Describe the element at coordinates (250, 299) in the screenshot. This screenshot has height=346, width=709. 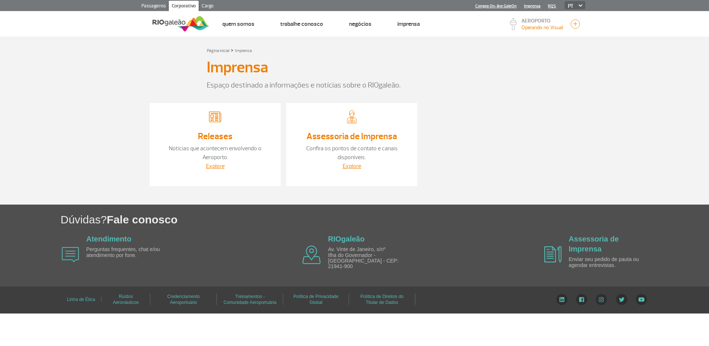
I see `a: Treinamentos - Comunidade Aeroportuária` at that location.